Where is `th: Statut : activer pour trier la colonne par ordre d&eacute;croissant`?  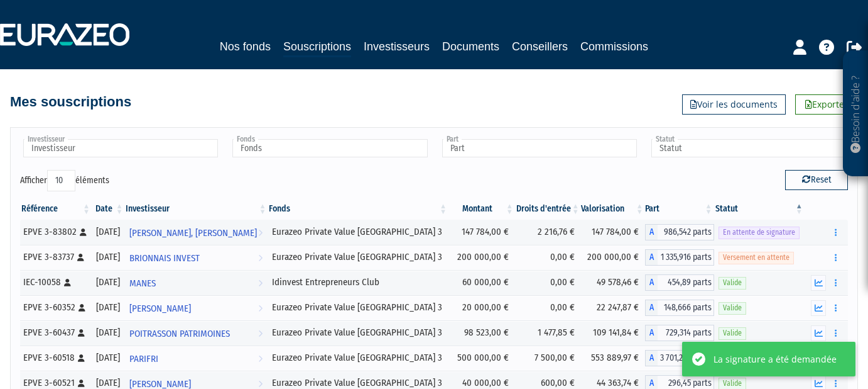
th: Statut : activer pour trier la colonne par ordre d&eacute;croissant is located at coordinates (759, 208).